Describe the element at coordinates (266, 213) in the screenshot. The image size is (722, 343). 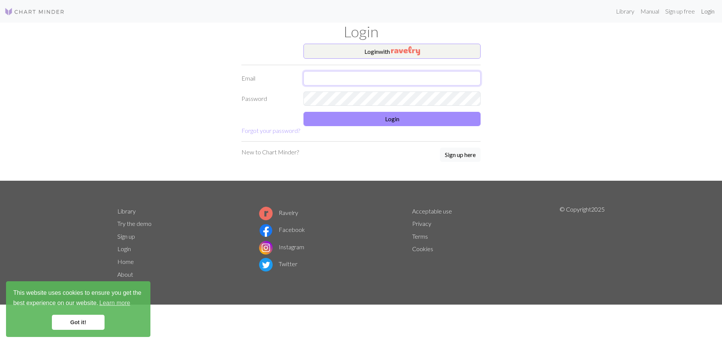
I see `img: Ravelry logo` at that location.